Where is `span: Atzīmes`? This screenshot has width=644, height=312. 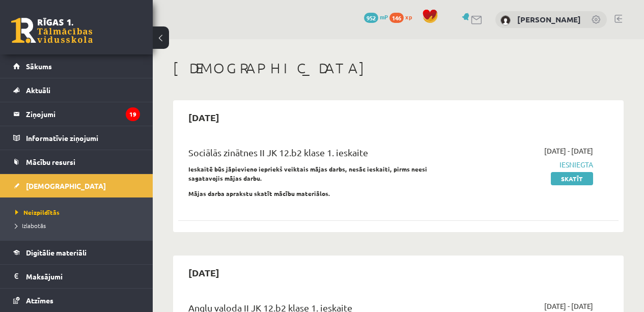 span: Atzīmes is located at coordinates (40, 300).